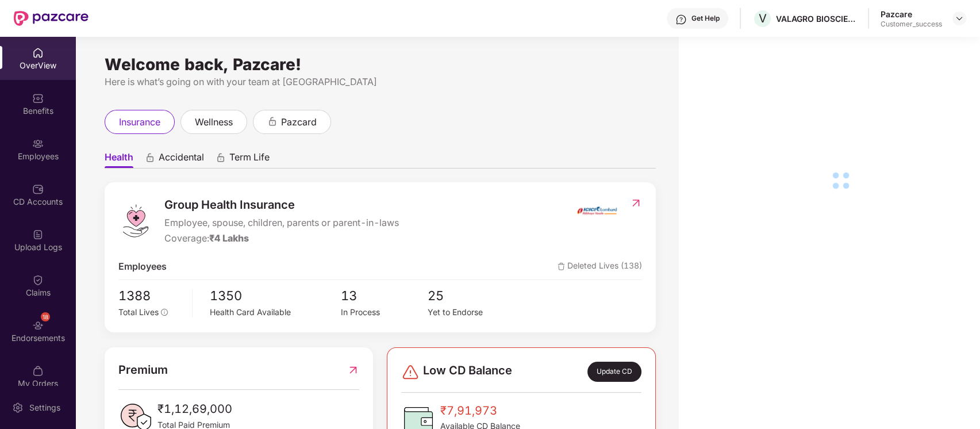 The image size is (980, 429). I want to click on span: 1350, so click(275, 295).